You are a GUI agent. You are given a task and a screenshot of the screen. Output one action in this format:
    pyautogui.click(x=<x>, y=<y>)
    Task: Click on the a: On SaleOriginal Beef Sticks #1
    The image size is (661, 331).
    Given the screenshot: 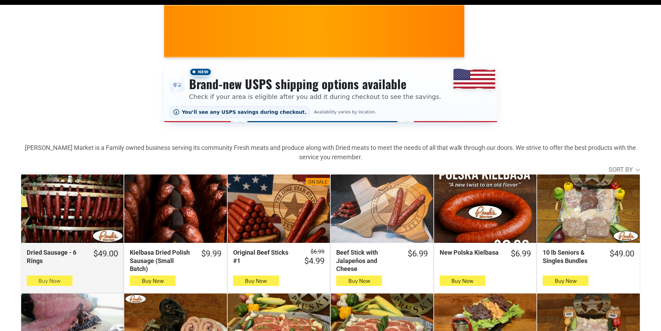 What is the action you would take?
    pyautogui.click(x=279, y=209)
    